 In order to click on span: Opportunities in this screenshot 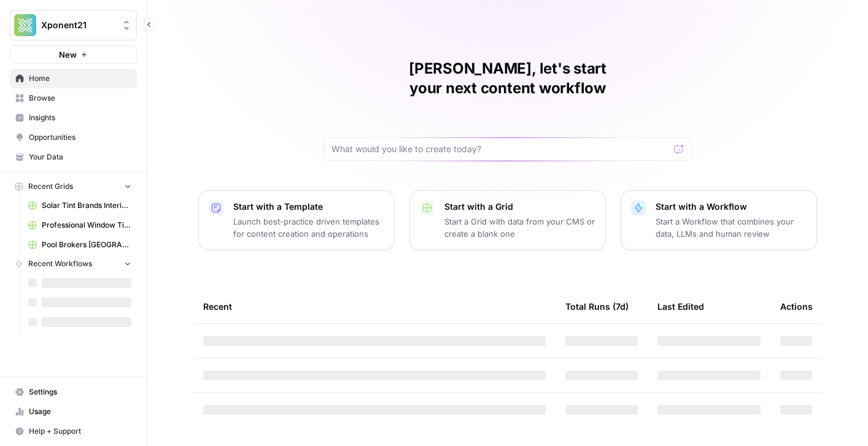, I will do `click(80, 138)`.